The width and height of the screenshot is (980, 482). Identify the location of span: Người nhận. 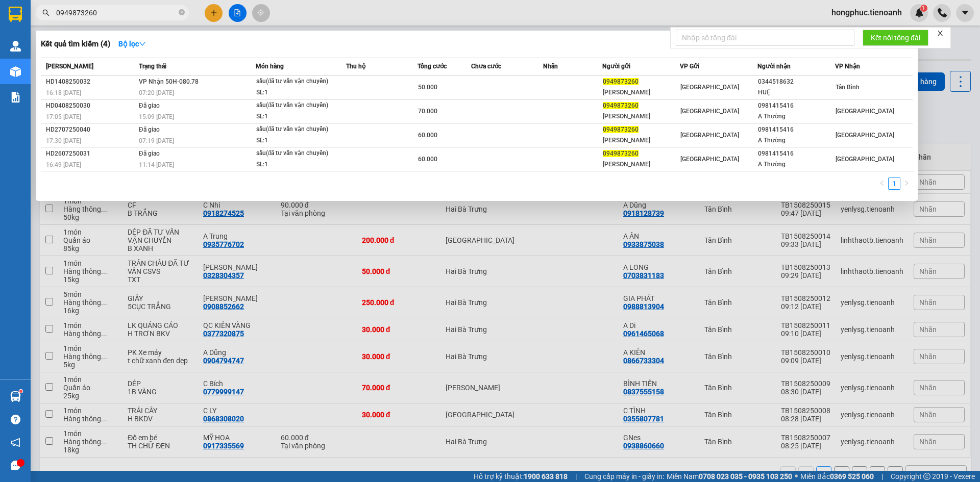
(774, 66).